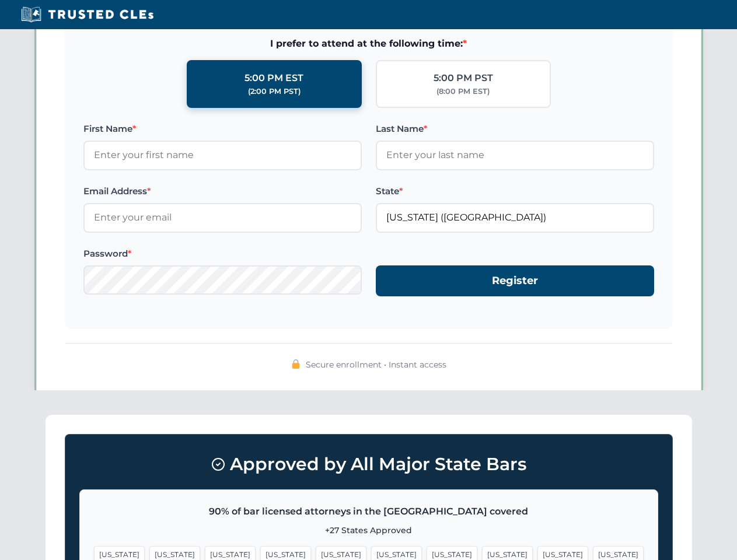  What do you see at coordinates (222, 254) in the screenshot?
I see `label: Password` at bounding box center [222, 254].